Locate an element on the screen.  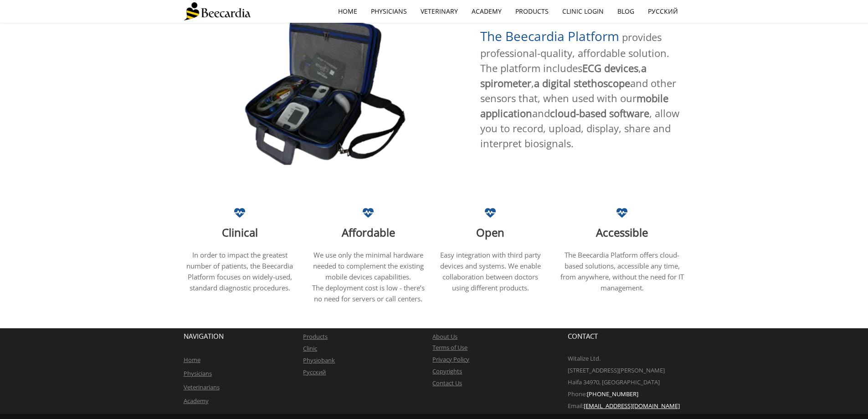
a: Clinic is located at coordinates (310, 348).